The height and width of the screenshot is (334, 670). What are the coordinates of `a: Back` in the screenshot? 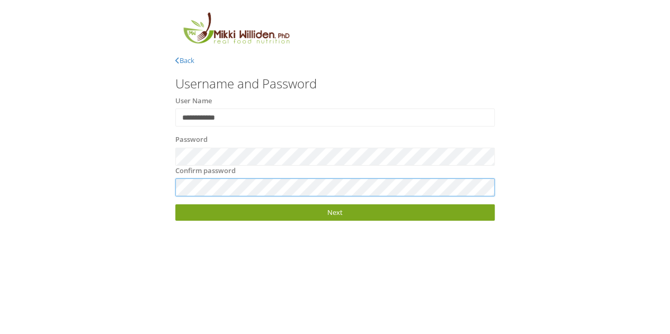 It's located at (185, 60).